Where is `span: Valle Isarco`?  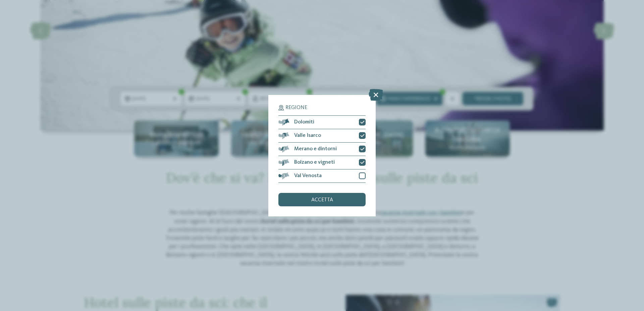
span: Valle Isarco is located at coordinates (308, 135).